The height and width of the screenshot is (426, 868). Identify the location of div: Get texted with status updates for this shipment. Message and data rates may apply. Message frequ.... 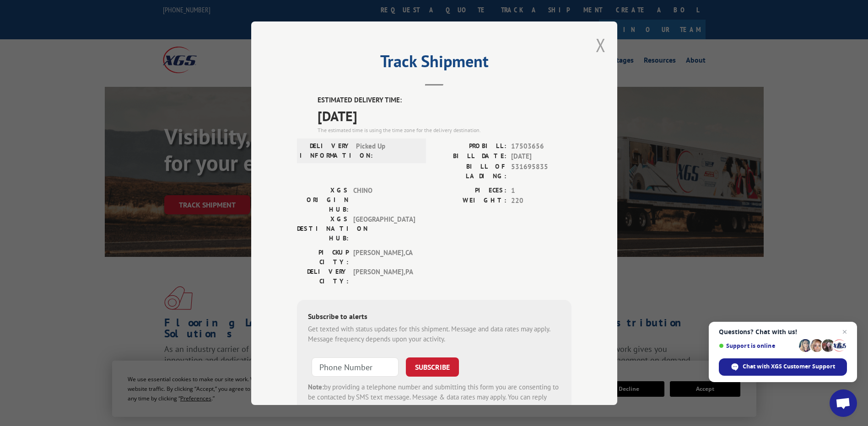
(434, 334).